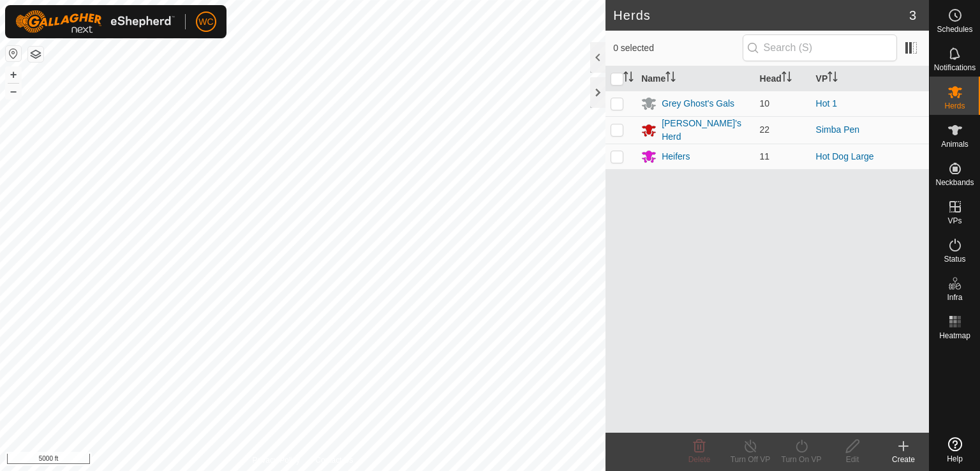  What do you see at coordinates (14, 53) in the screenshot?
I see `button: Reset Map` at bounding box center [14, 53].